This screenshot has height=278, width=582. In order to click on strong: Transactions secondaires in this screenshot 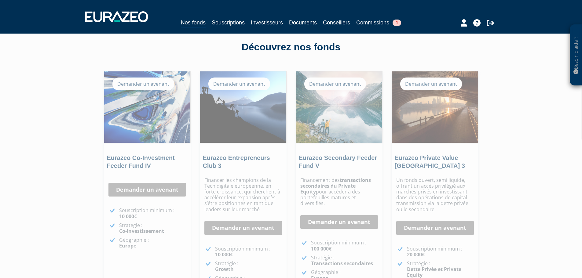, I will do `click(342, 263)`.